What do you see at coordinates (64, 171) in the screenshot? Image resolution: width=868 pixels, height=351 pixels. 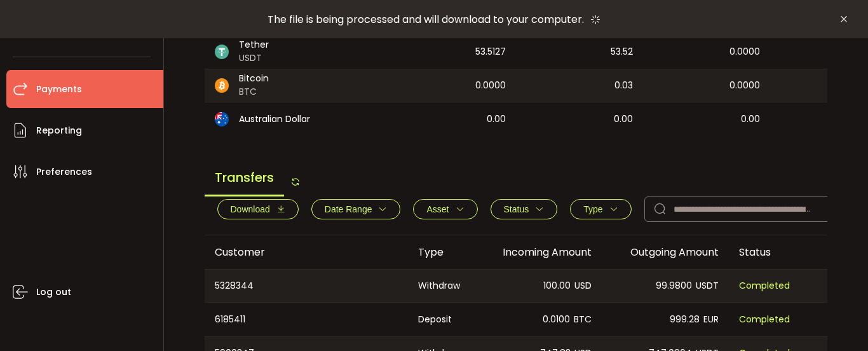 I see `span: Preferences` at bounding box center [64, 171].